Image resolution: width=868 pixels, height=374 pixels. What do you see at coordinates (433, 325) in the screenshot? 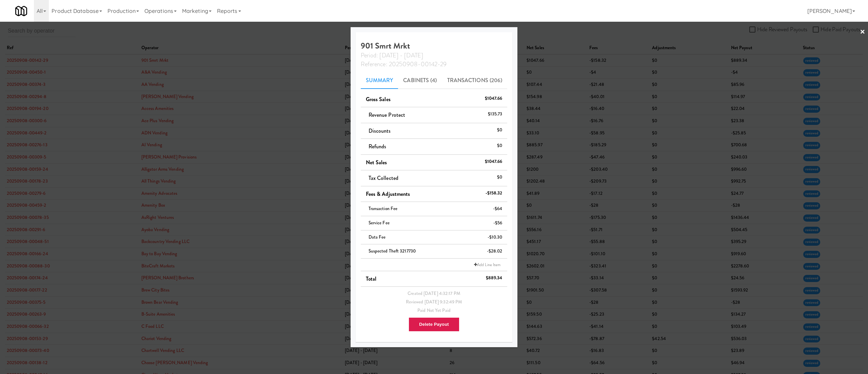
I see `button: Delete Payout` at bounding box center [433, 325].